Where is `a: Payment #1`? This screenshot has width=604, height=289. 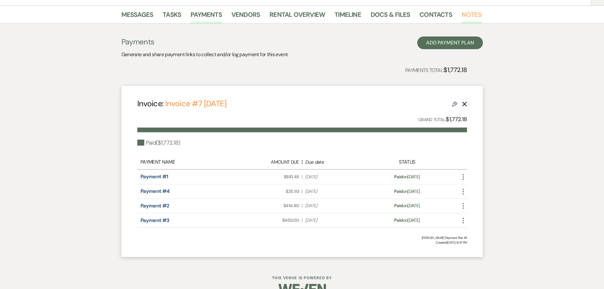 a: Payment #1 is located at coordinates (154, 176).